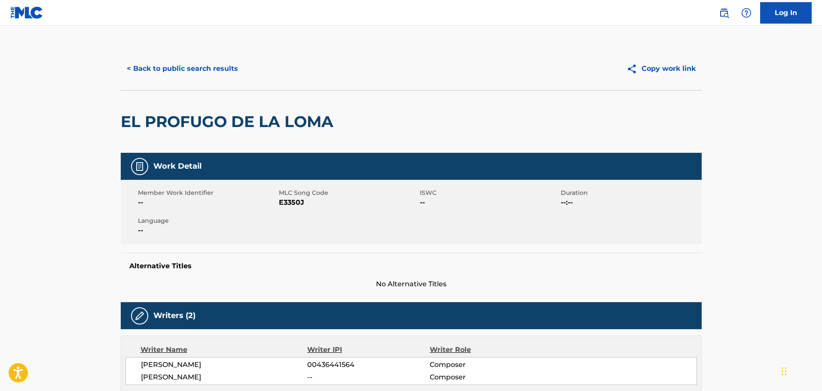 The width and height of the screenshot is (822, 391). I want to click on h2: EL PROFUGO DE LA LOMA, so click(229, 122).